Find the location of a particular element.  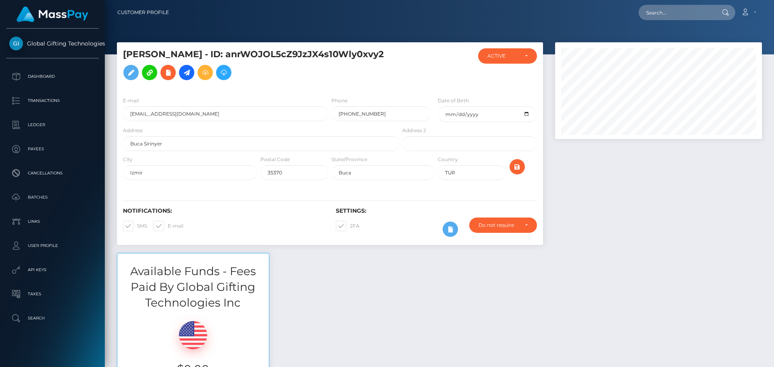

label: Address is located at coordinates (133, 131).